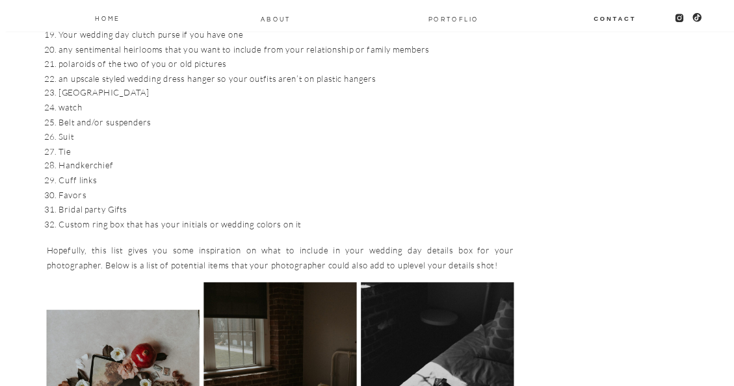 The image size is (734, 386). Describe the element at coordinates (280, 257) in the screenshot. I see `p: Hopefully, this list gives you some inspiration on what to include in your wedding day details bo...` at that location.